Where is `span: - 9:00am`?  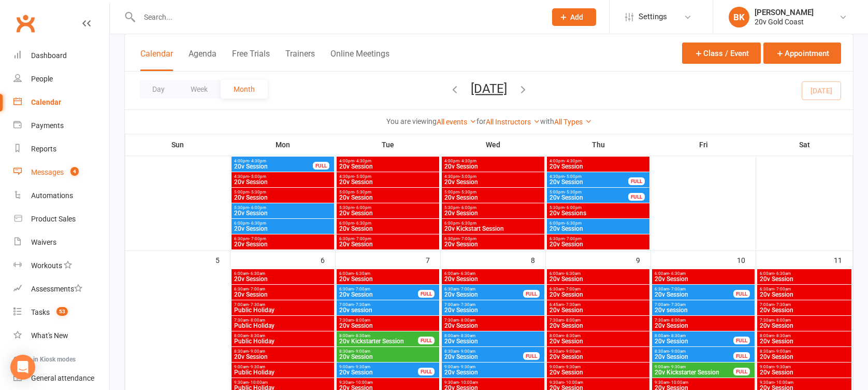 span: - 9:00am is located at coordinates (572, 351).